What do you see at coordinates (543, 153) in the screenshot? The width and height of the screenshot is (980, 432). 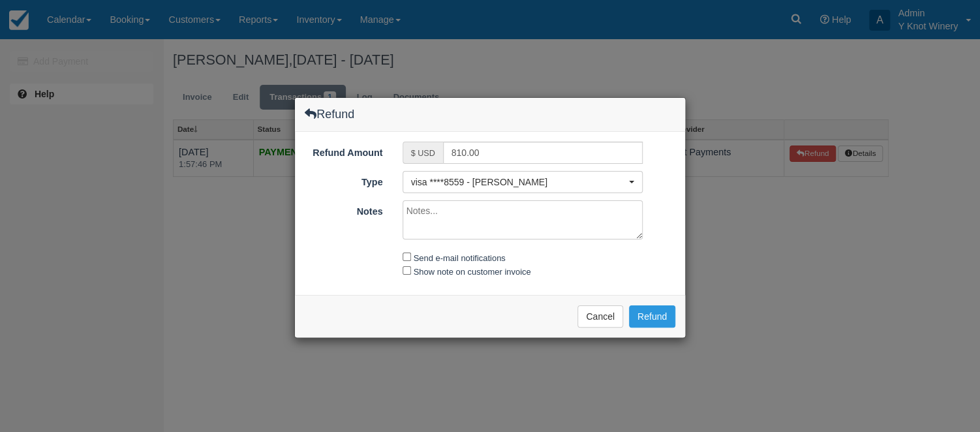 I see `input: Valid number required.` at bounding box center [543, 153].